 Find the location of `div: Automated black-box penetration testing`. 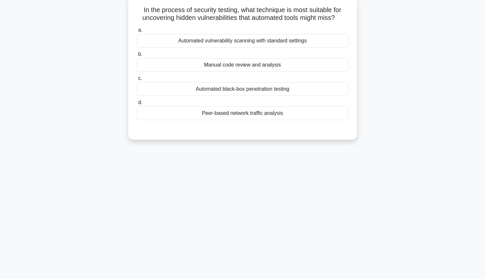

div: Automated black-box penetration testing is located at coordinates (243, 89).